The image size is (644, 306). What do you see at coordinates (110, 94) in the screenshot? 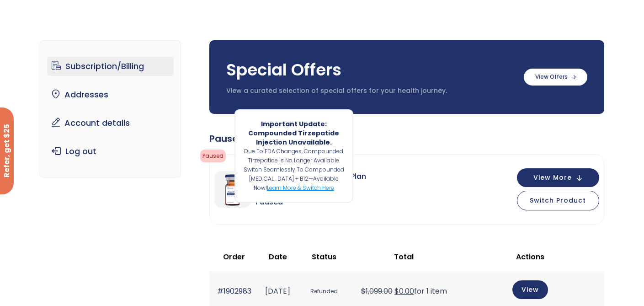
I see `a: Addresses` at bounding box center [110, 94].